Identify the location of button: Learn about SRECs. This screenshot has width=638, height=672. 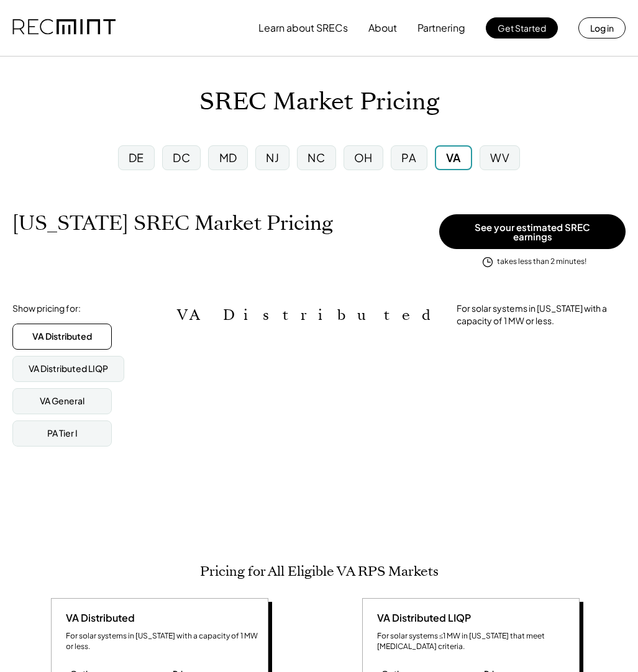
(304, 28).